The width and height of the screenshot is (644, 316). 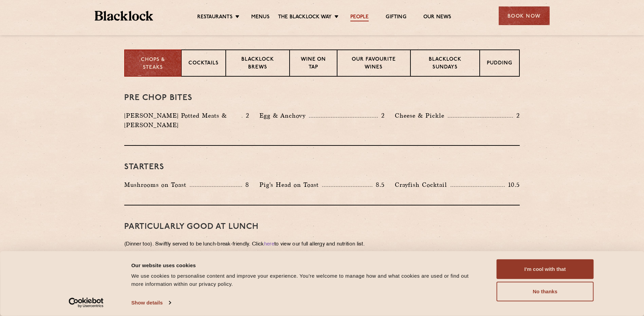 I want to click on a: Usercentrics Cookiebot - opens in a new window, so click(x=86, y=303).